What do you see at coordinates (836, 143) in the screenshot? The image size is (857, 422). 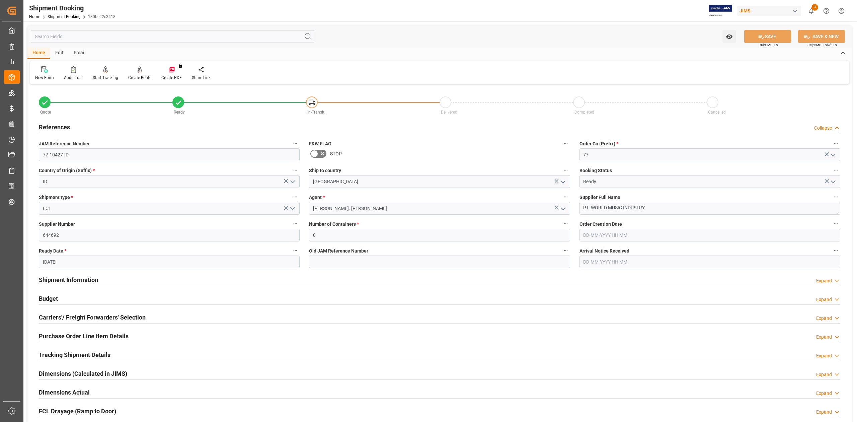 I see `button: Order Co (Prefix) *` at bounding box center [836, 143].